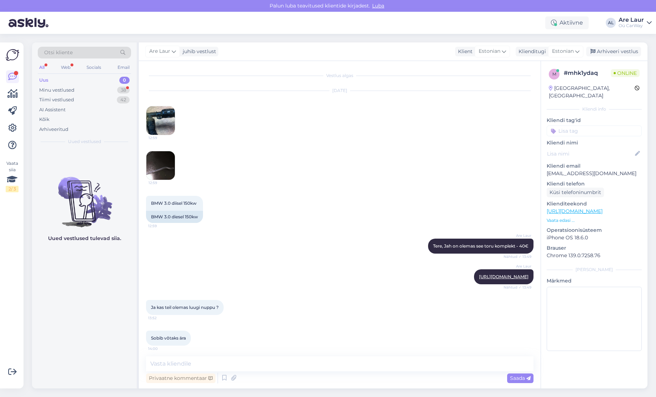  What do you see at coordinates (481, 246) in the screenshot?
I see `span: Tere, Jah on olemas see toru komplekt - 40€` at bounding box center [481, 246].